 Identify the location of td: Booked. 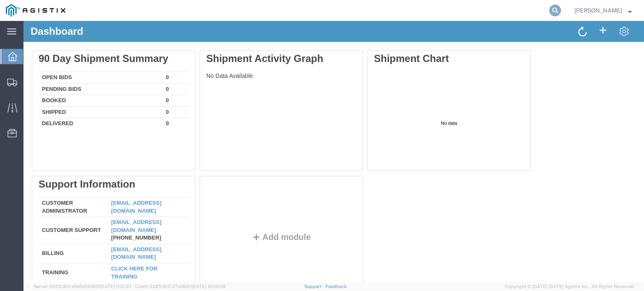
(77, 80).